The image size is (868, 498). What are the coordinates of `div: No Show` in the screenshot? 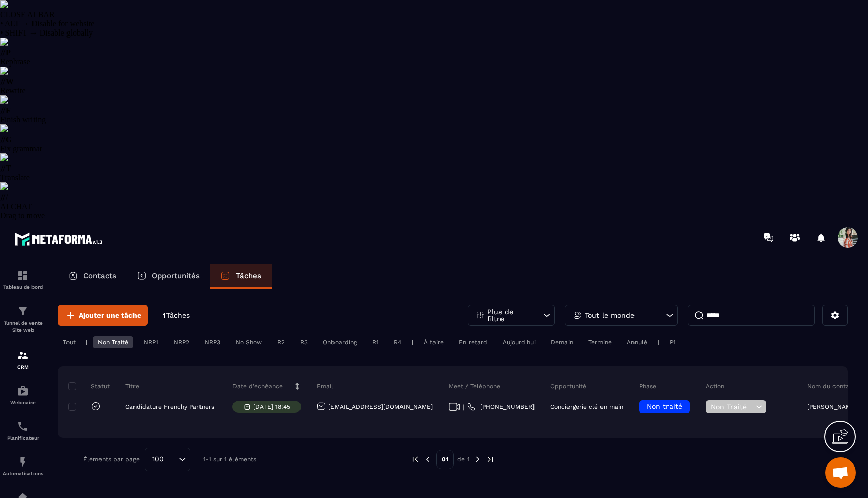 It's located at (249, 342).